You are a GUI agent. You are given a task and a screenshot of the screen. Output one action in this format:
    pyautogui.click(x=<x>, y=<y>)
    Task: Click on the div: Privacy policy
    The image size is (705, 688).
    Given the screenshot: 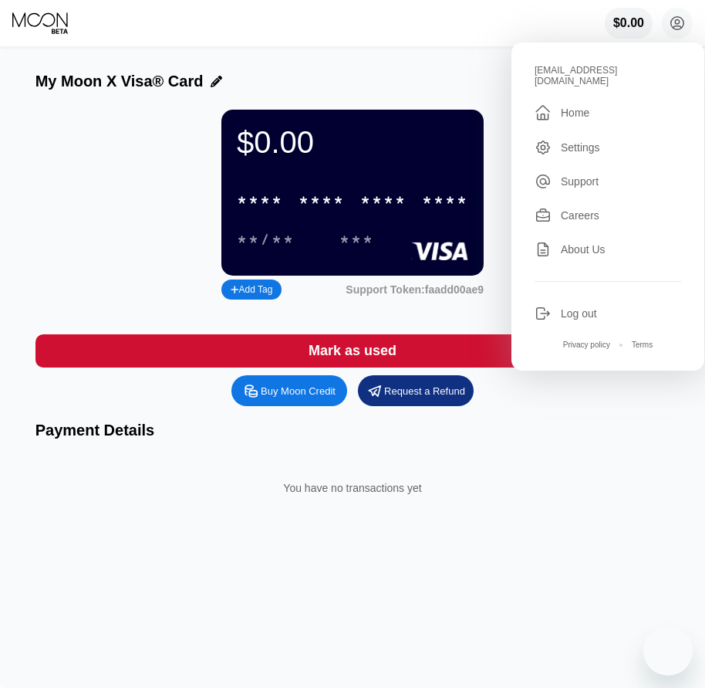 What is the action you would take?
    pyautogui.click(x=587, y=344)
    